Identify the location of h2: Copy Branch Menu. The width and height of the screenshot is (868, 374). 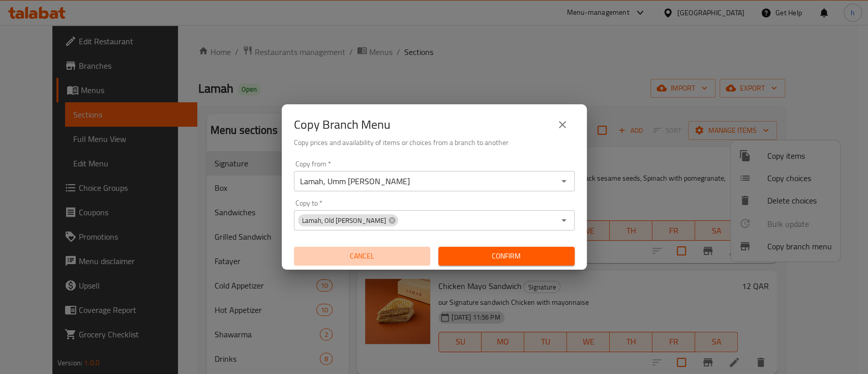
(342, 125).